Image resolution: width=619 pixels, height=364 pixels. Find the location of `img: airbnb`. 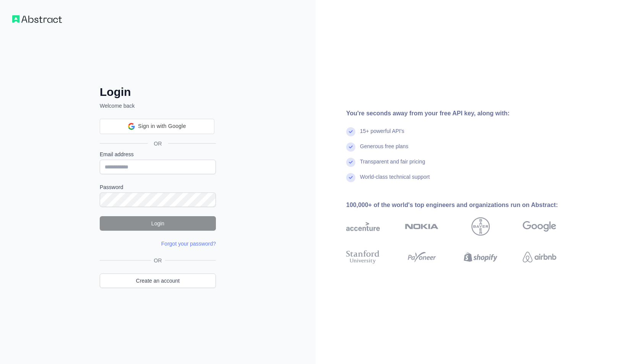

img: airbnb is located at coordinates (540, 257).